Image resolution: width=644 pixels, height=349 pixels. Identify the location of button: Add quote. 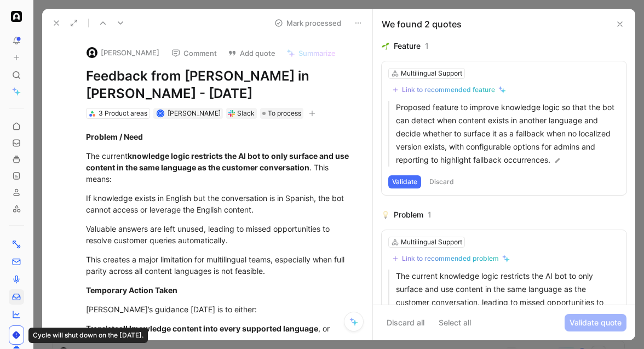
(252, 53).